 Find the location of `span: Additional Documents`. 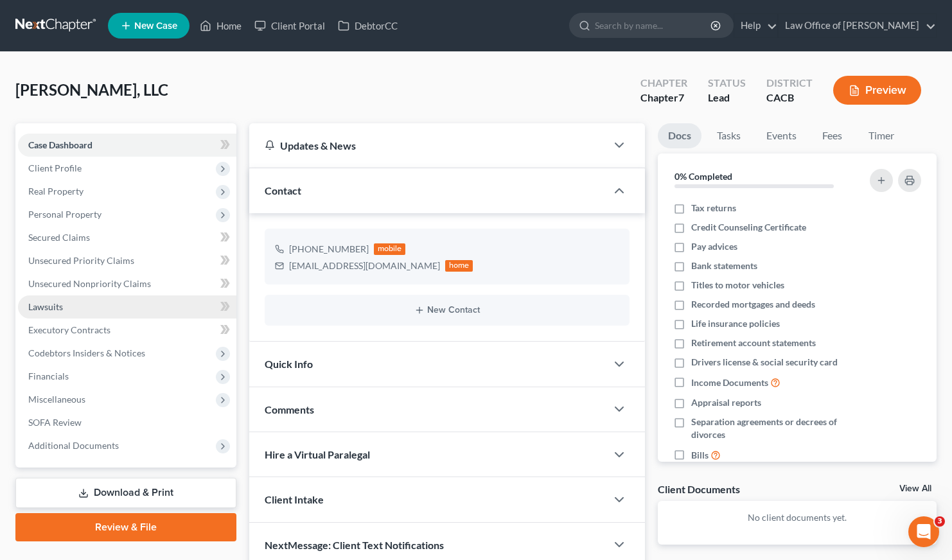

span: Additional Documents is located at coordinates (73, 446).